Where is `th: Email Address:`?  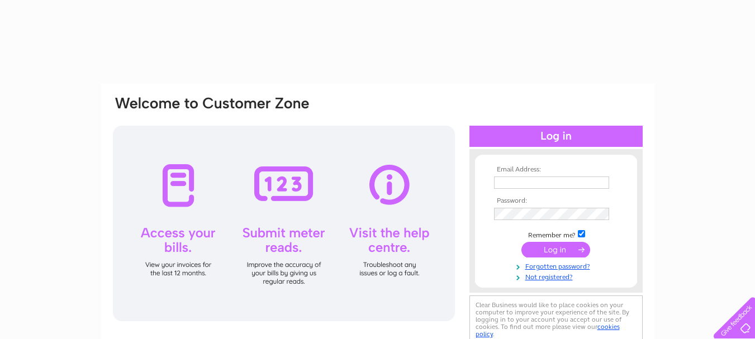
th: Email Address: is located at coordinates (556, 170).